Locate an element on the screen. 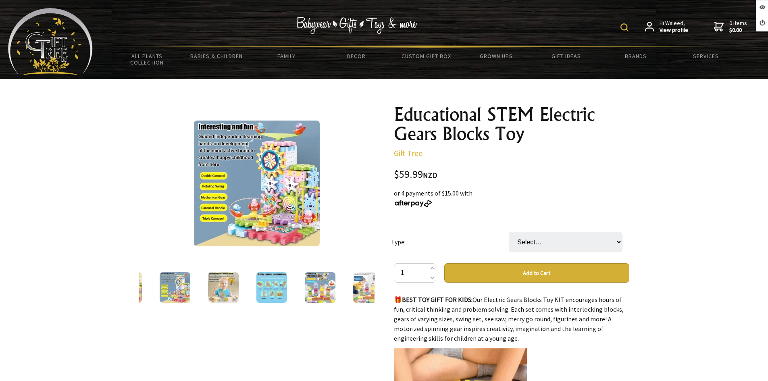  strong: $0.00 is located at coordinates (738, 30).